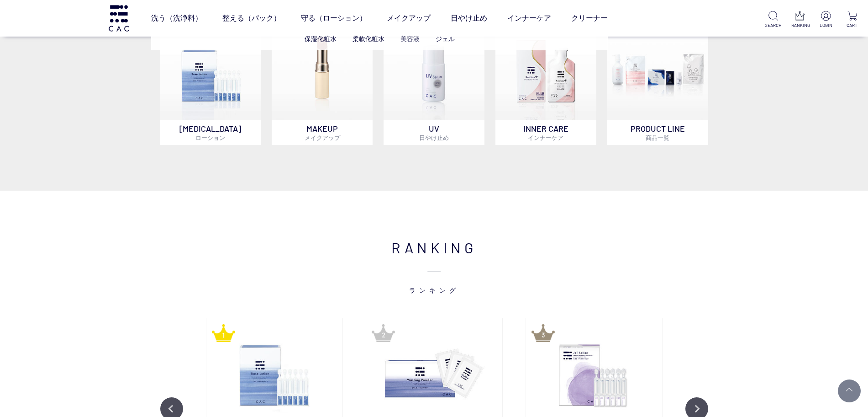 The width and height of the screenshot is (868, 417). Describe the element at coordinates (321, 39) in the screenshot. I see `a: 保湿化粧水` at that location.